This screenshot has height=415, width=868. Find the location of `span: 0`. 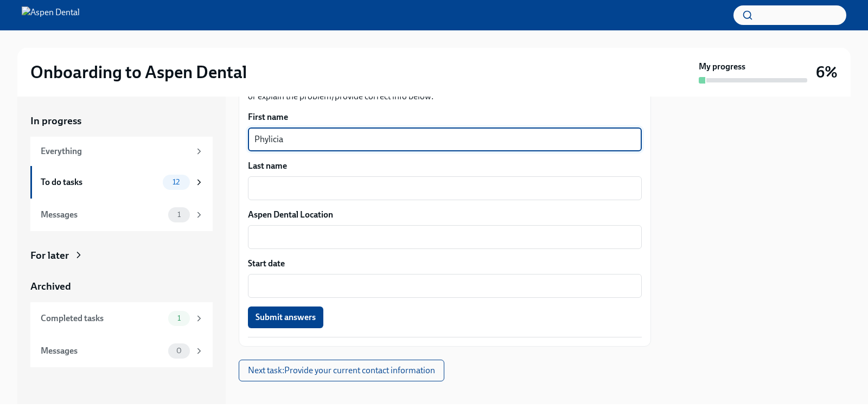

span: 0 is located at coordinates (179, 351).